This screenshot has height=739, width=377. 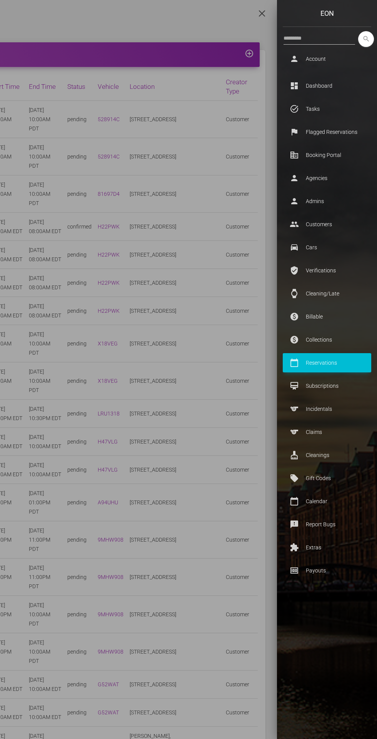 I want to click on a: verified_user Verifications, so click(x=327, y=270).